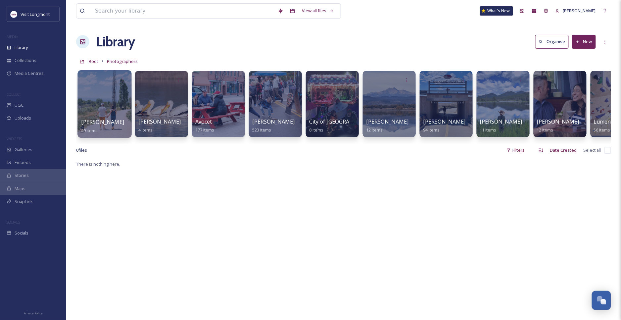  Describe the element at coordinates (13, 222) in the screenshot. I see `span: SOCIALS` at that location.